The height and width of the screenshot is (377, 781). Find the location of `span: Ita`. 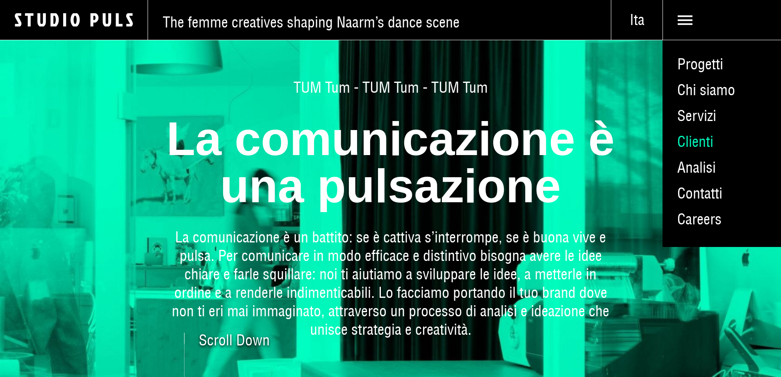

span: Ita is located at coordinates (637, 20).